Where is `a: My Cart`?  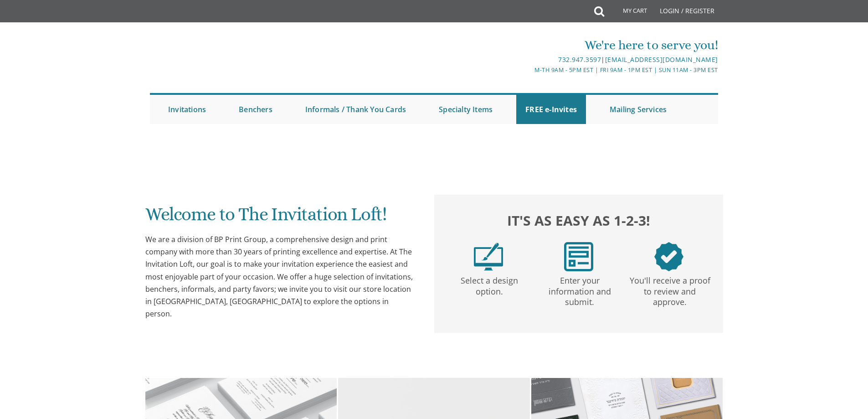 a: My Cart is located at coordinates (629, 13).